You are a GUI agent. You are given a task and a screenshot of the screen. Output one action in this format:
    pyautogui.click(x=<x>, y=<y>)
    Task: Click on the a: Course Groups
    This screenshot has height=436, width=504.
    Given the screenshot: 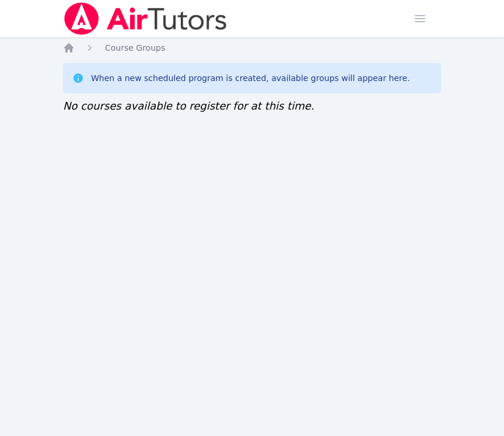 What is the action you would take?
    pyautogui.click(x=135, y=48)
    